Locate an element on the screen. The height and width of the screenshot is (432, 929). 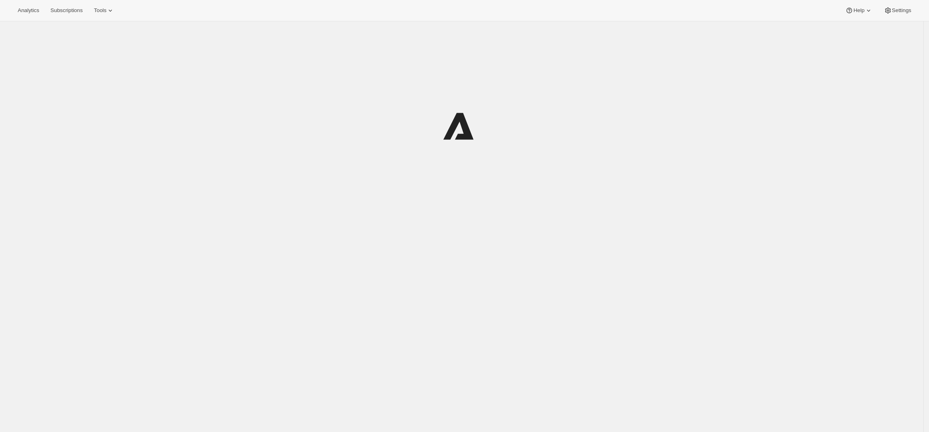
span: Help is located at coordinates (858, 10).